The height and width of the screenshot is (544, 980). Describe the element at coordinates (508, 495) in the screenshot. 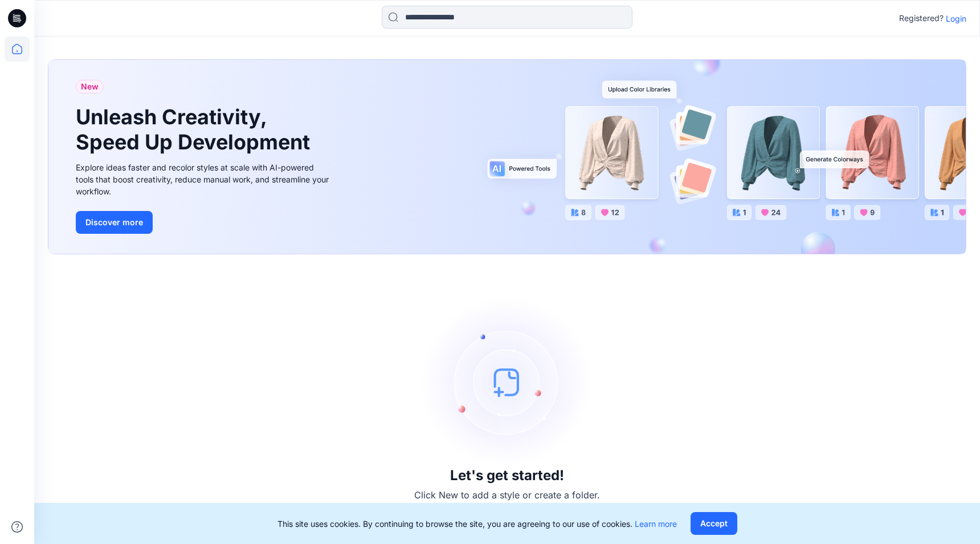

I see `p: Click New to add a style or create a folder.` at that location.